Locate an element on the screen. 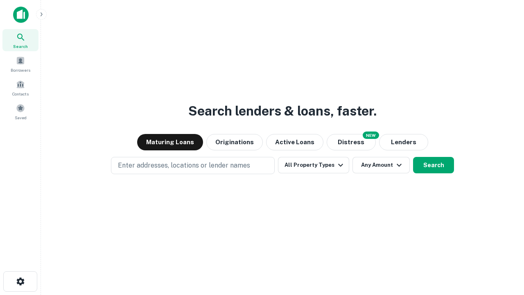  div: Contacts is located at coordinates (20, 88).